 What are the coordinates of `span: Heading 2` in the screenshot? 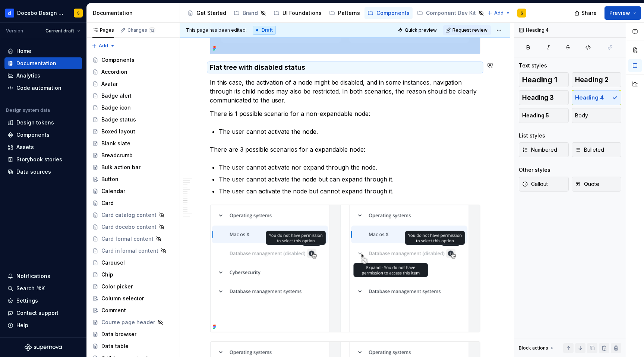 It's located at (592, 80).